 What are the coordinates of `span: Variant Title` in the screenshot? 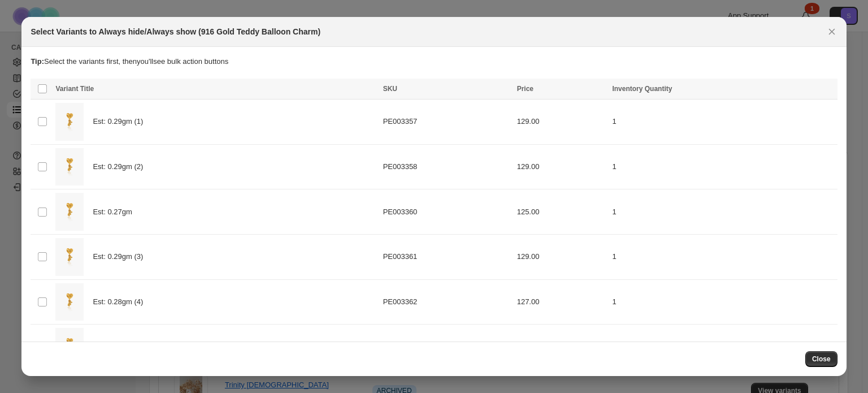 It's located at (75, 88).